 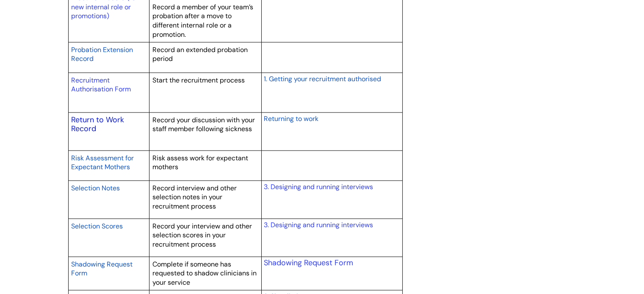 What do you see at coordinates (204, 274) in the screenshot?
I see `span: Complete if someone has requested to shadow clinicians in your service` at bounding box center [204, 274].